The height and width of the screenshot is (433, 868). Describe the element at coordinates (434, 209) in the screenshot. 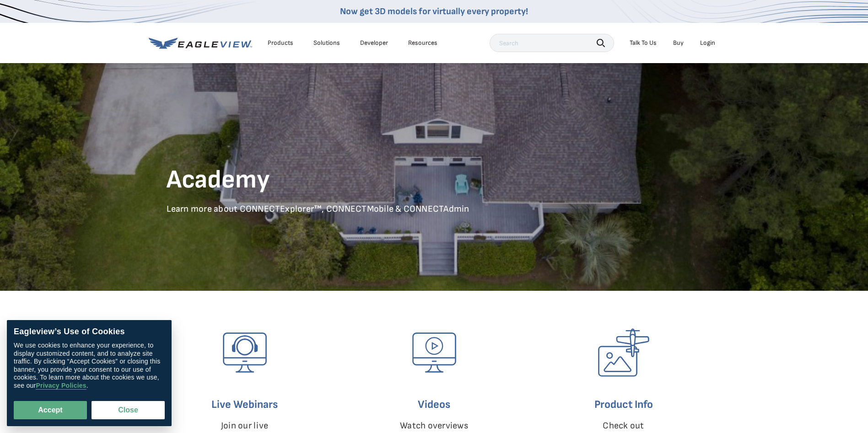

I see `p: Learn more about CONNECTExplorer™, CONNECTMobile & CONNECTAdmin` at that location.